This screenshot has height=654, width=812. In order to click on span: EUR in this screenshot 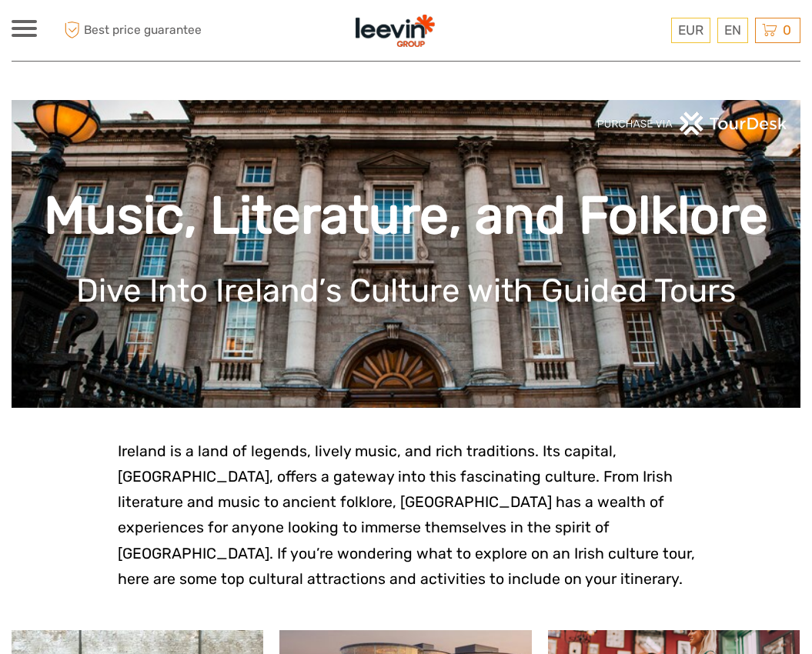, I will do `click(691, 30)`.